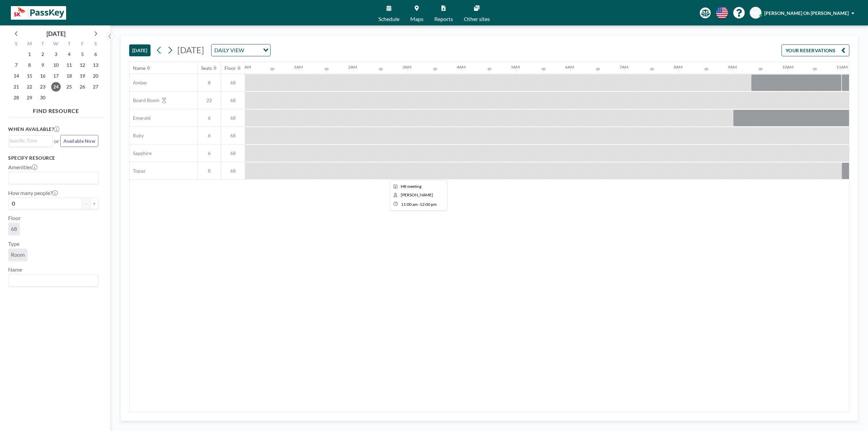  Describe the element at coordinates (43, 65) in the screenshot. I see `span: Tuesday, September 9, 2025` at that location.